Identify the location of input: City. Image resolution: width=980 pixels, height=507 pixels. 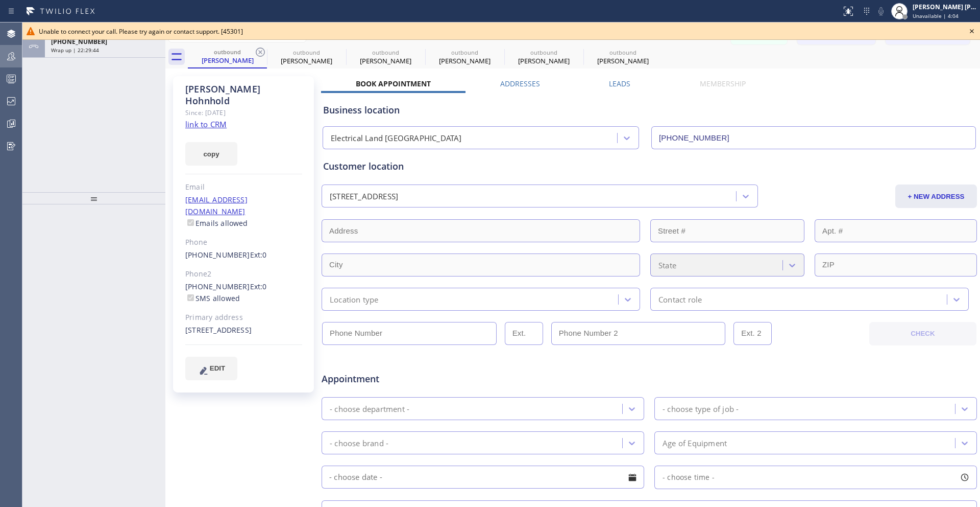
(481, 265).